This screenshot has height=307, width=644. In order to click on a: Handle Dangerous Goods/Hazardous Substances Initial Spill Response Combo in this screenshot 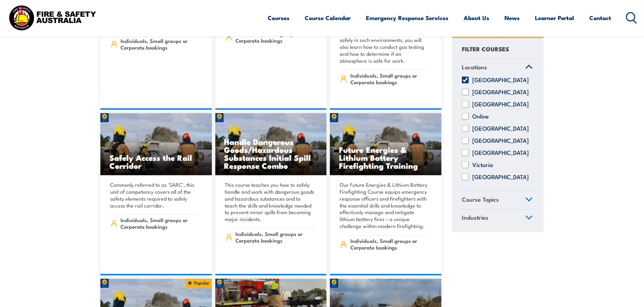, I will do `click(271, 144)`.